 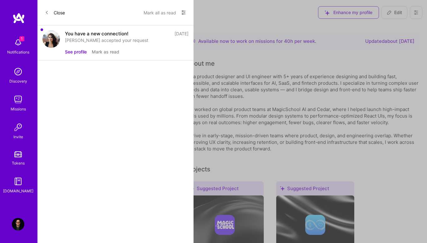 What do you see at coordinates (106, 52) in the screenshot?
I see `button: Mark as read` at bounding box center [106, 52].